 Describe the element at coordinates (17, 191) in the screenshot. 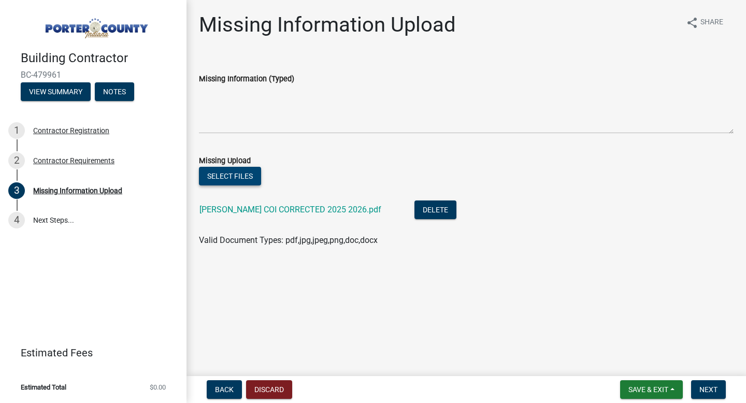

I see `div: 3` at that location.